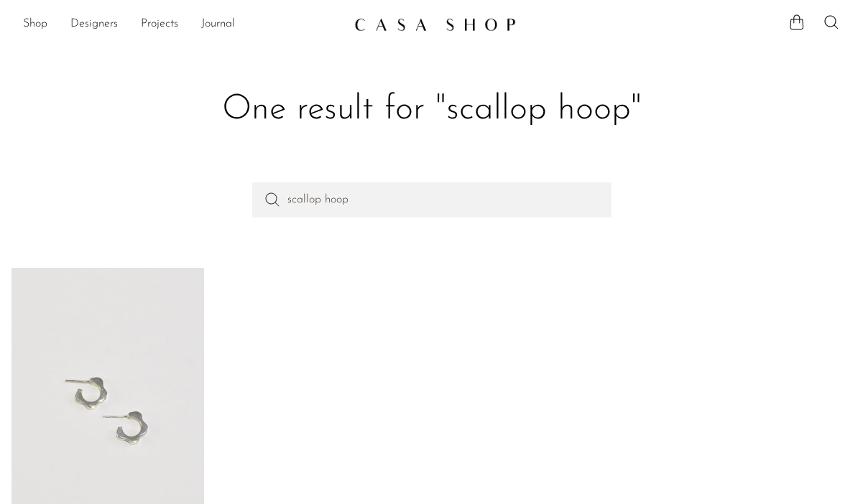 The image size is (863, 504). What do you see at coordinates (431, 110) in the screenshot?
I see `h1: One result for "scallop hoop"` at bounding box center [431, 110].